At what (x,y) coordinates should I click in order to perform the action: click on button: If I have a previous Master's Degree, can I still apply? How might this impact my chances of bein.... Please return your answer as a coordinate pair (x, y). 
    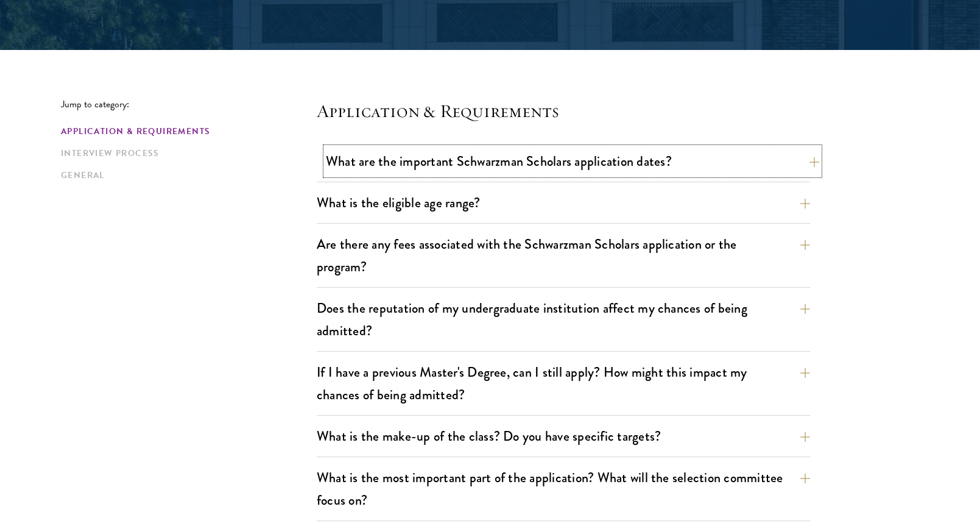
    Looking at the image, I should click on (563, 384).